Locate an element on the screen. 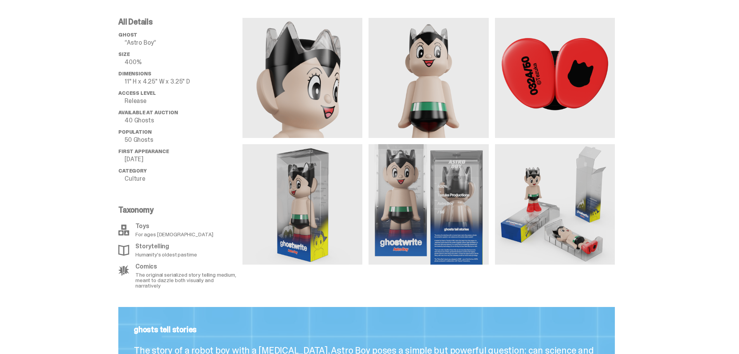 The image size is (739, 354). p: Toys is located at coordinates (174, 226).